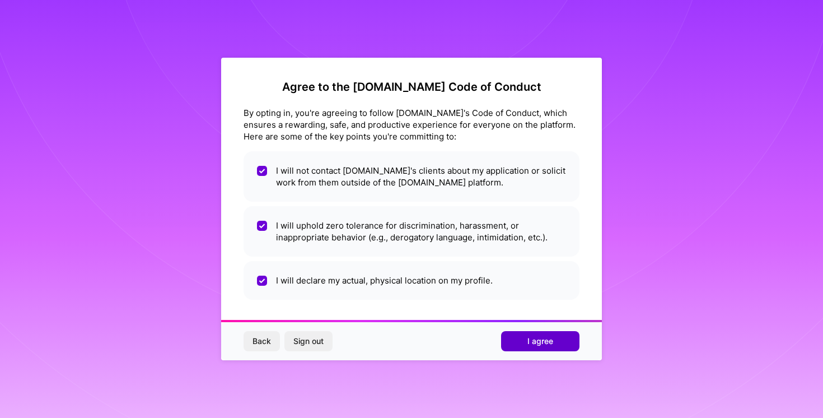 Image resolution: width=823 pixels, height=418 pixels. Describe the element at coordinates (540, 341) in the screenshot. I see `span: I agree` at that location.